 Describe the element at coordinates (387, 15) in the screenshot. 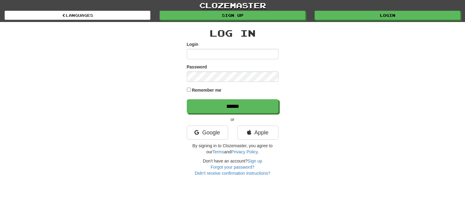

I see `a: Login` at that location.